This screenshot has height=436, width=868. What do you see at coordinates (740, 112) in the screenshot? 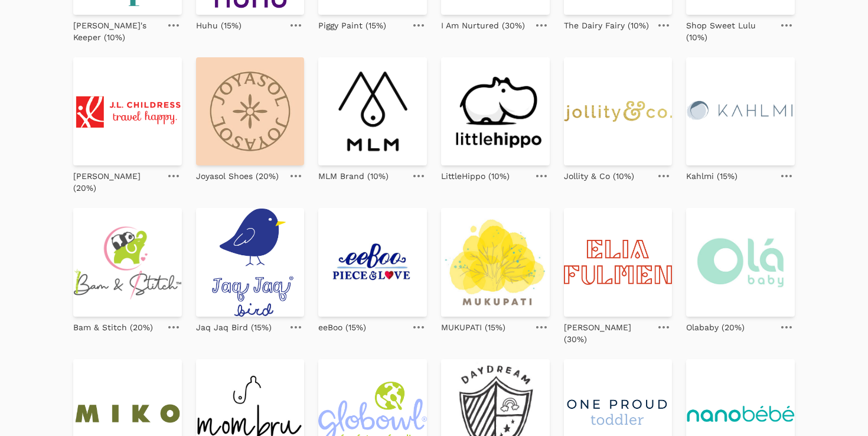
I see `img: logo_website-2-04_510x.png` at bounding box center [740, 112].